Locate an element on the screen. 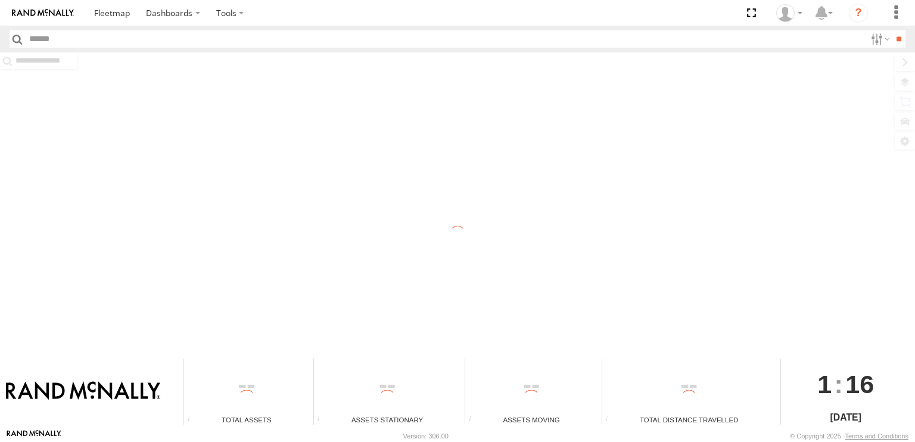 The width and height of the screenshot is (915, 442). div: Total number of Enabled Assets is located at coordinates (193, 420).